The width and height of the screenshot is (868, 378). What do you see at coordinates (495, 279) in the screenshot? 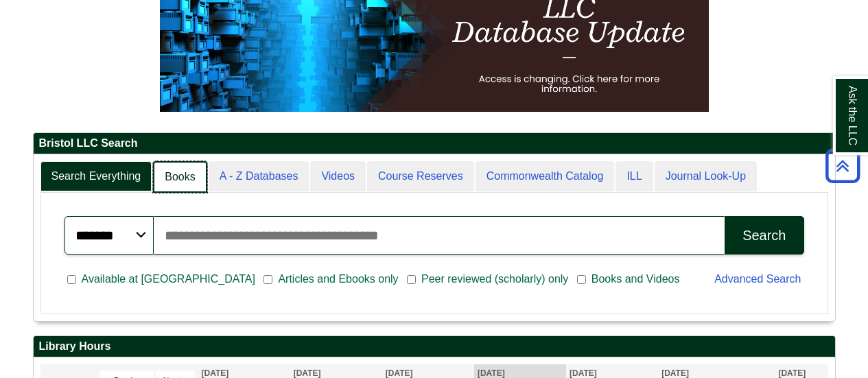
I see `span: Peer reviewed (scholarly) only` at bounding box center [495, 279].